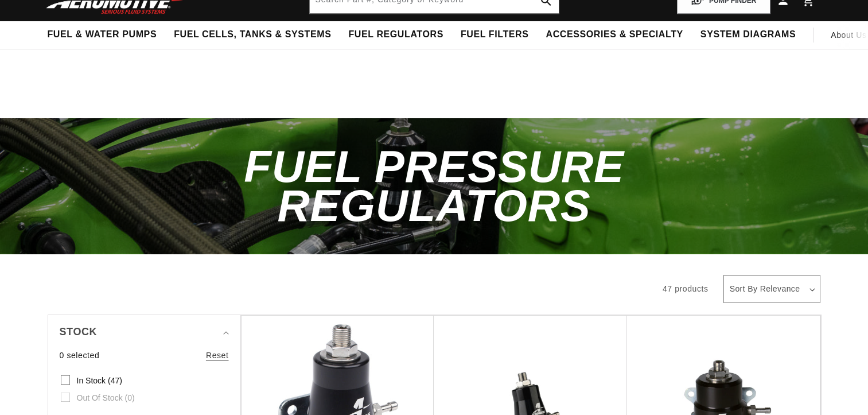 Image resolution: width=868 pixels, height=415 pixels. I want to click on span: Accessories & Specialty, so click(614, 35).